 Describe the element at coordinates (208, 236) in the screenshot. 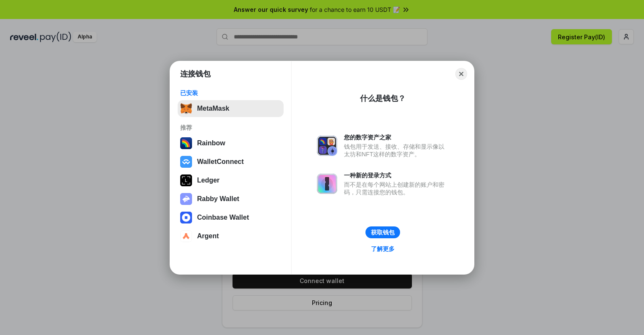

I see `div: Argent` at that location.